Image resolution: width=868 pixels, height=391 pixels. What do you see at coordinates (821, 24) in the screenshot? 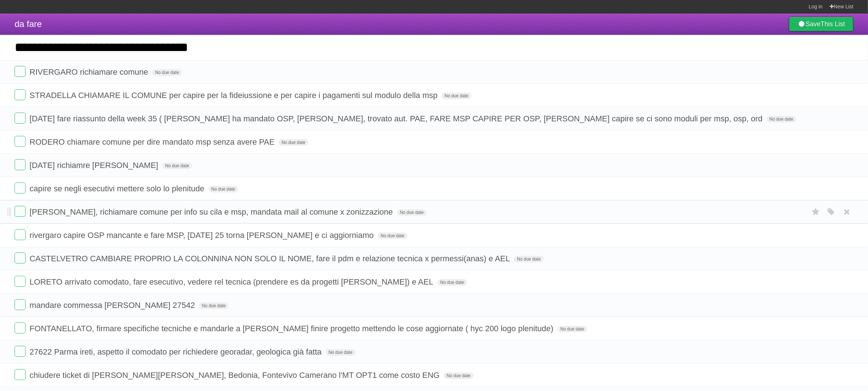
I see `a: SaveThis List` at bounding box center [821, 24].